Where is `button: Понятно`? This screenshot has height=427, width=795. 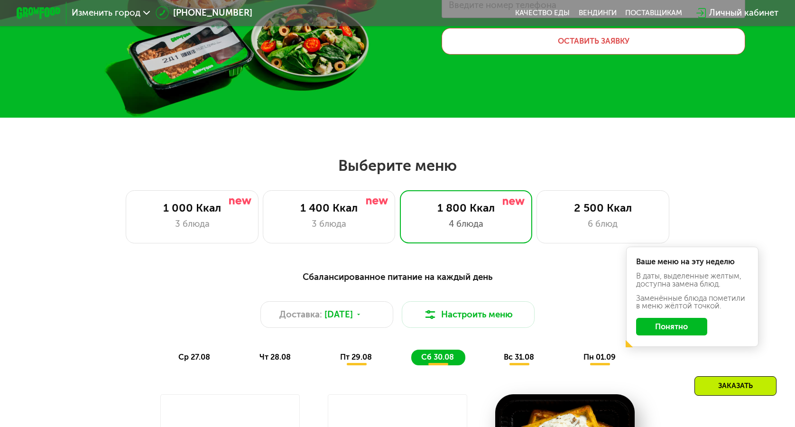
button: Понятно is located at coordinates (672, 326).